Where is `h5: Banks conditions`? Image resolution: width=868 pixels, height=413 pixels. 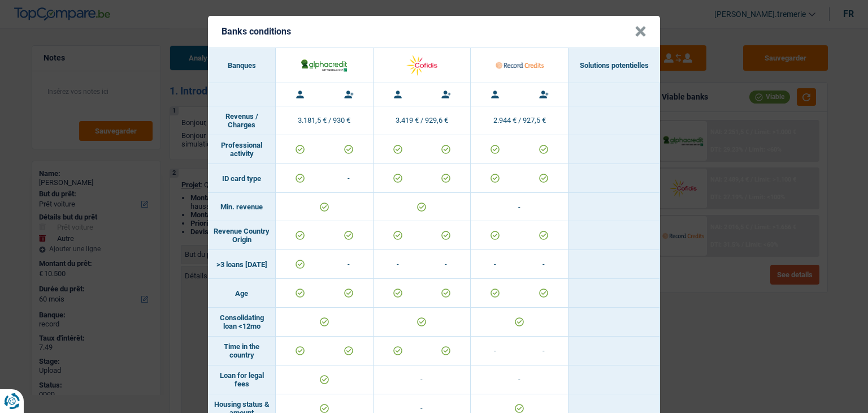
h5: Banks conditions is located at coordinates (256, 31).